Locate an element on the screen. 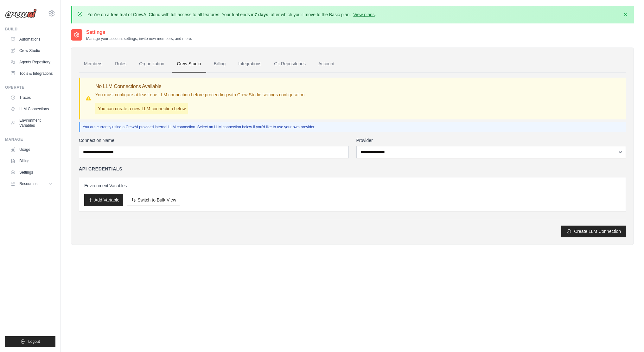  a: Usage is located at coordinates (32, 149).